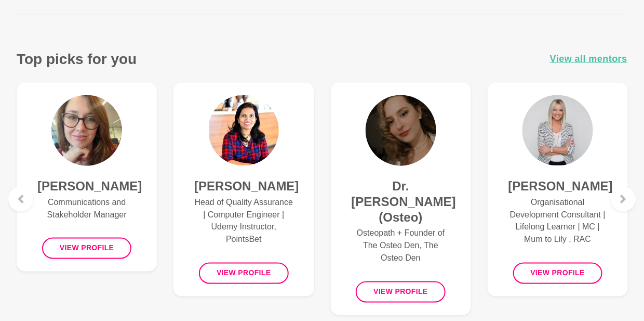 Image resolution: width=644 pixels, height=321 pixels. Describe the element at coordinates (244, 221) in the screenshot. I see `p: Head of Quality Assurance | Computer Engineer | Udemy Instructor, PointsBet` at that location.